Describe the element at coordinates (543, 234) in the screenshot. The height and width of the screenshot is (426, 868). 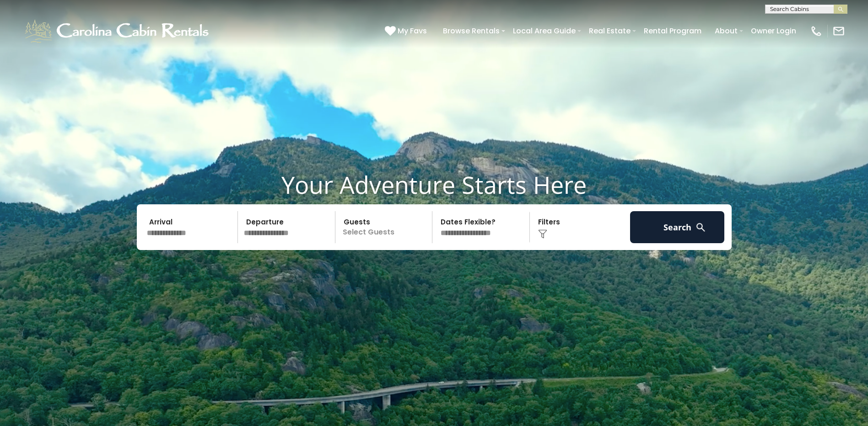
I see `img: filter--v1.png` at that location.